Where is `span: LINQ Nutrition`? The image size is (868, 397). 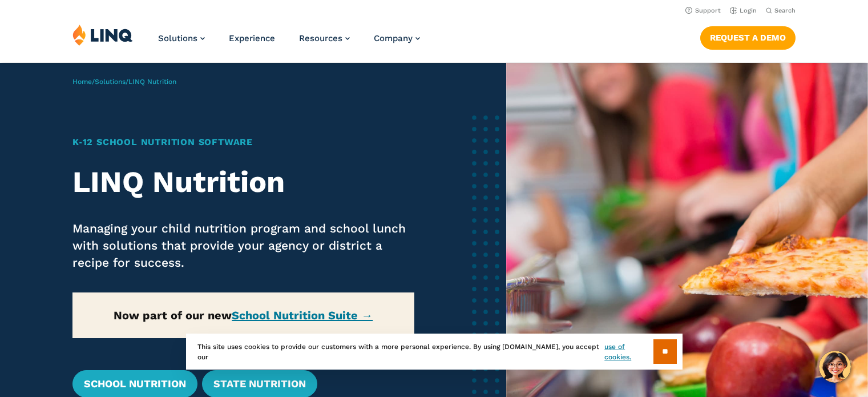 span: LINQ Nutrition is located at coordinates (153, 81).